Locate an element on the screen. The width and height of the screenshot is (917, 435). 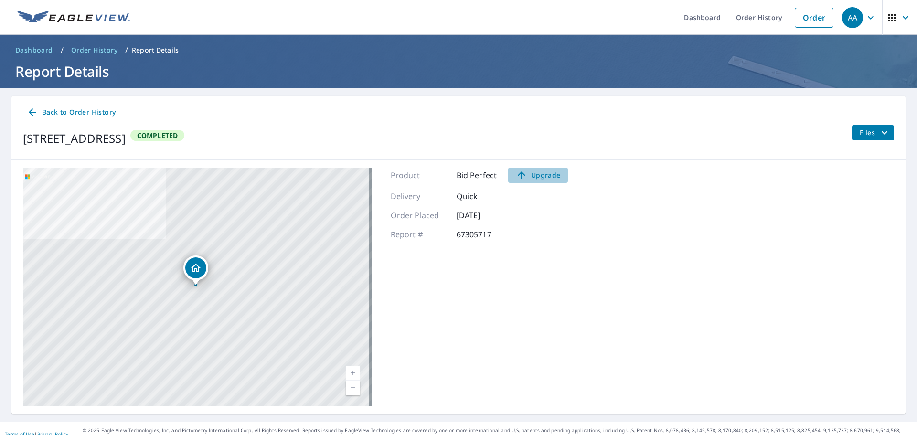
p: 67305717 is located at coordinates (485, 234).